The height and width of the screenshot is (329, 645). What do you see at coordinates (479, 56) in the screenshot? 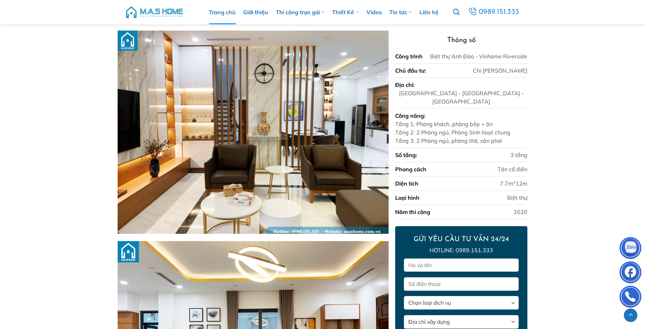
I see `div: Biệt thự Anh Đào - Vinhome Riverside` at bounding box center [479, 56].